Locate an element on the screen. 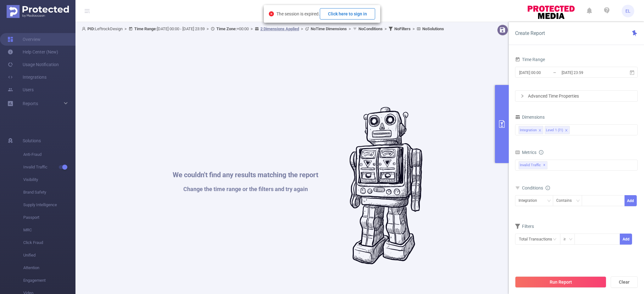  b: Time Range: is located at coordinates (146, 29).